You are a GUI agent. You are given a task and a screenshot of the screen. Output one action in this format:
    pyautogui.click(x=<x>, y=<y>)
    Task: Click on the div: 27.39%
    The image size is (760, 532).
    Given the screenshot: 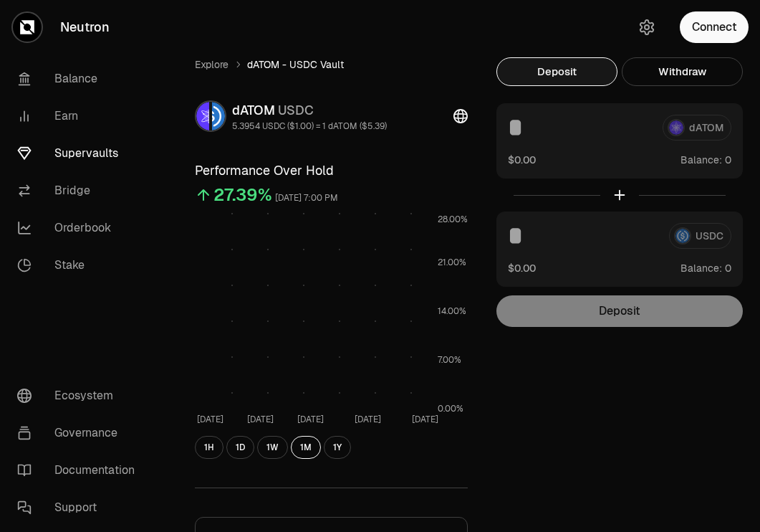 What is the action you would take?
    pyautogui.click(x=243, y=195)
    